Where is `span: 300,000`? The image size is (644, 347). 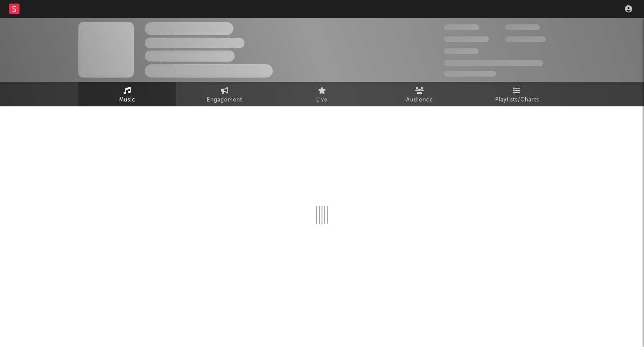
span: 300,000 is located at coordinates (462, 27).